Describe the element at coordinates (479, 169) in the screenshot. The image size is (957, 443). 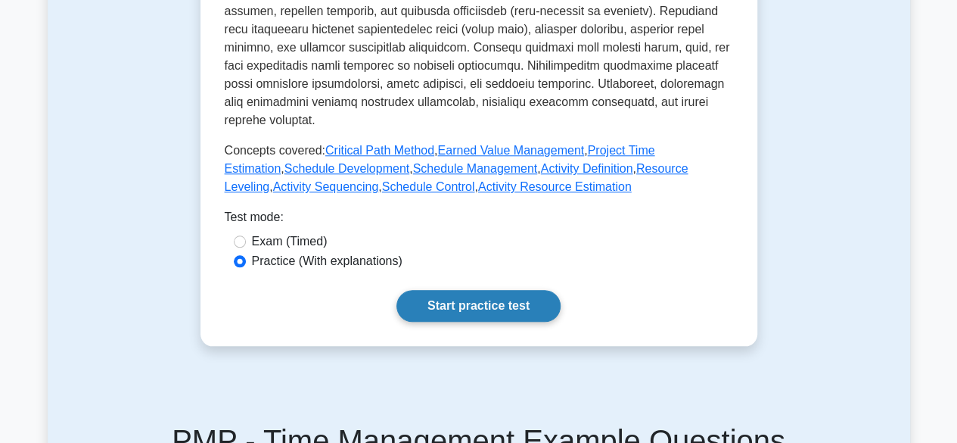
I see `p: Concepts covered: , , , , , , , , ,` at that location.